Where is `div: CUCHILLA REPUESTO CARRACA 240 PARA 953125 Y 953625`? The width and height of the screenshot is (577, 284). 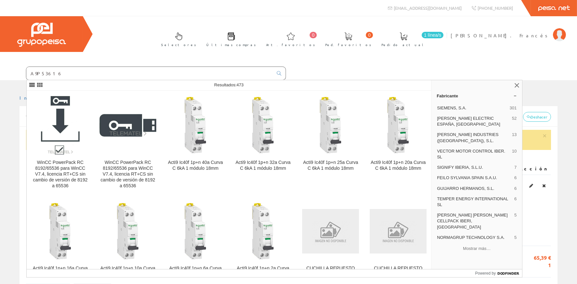
div: CUCHILLA REPUESTO CARRACA 240 PARA 953125 Y 953625 is located at coordinates (330, 274).